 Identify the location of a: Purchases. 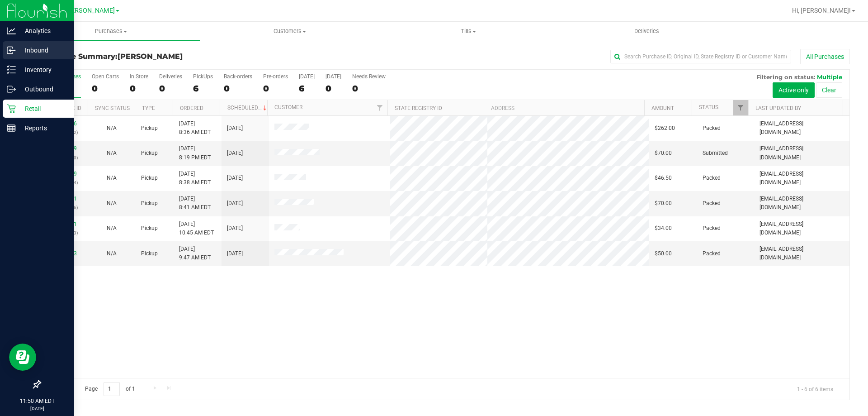
(111, 32).